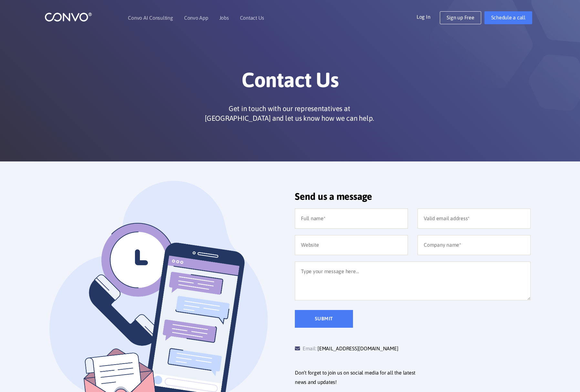  I want to click on a: Sign up Free, so click(461, 18).